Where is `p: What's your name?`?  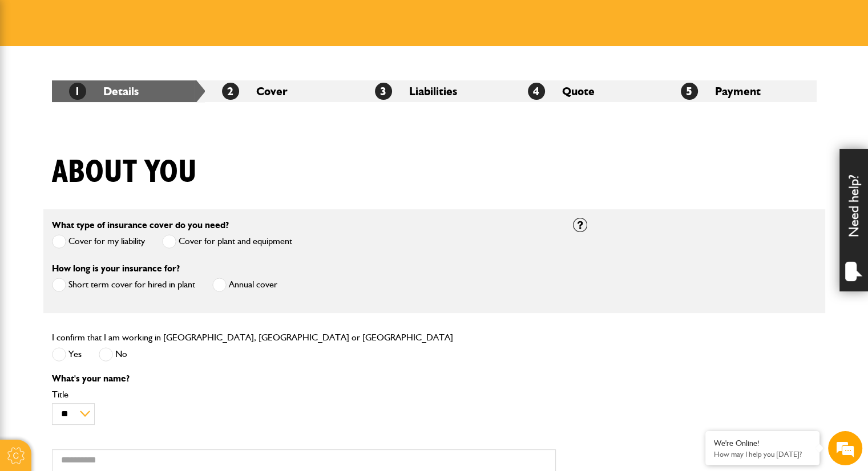 p: What's your name? is located at coordinates (304, 379).